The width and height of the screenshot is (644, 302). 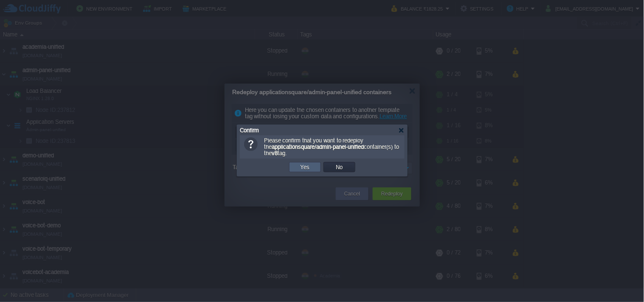 What do you see at coordinates (318, 147) in the screenshot?
I see `b: applicationsquare/admin-panel-unified` at bounding box center [318, 147].